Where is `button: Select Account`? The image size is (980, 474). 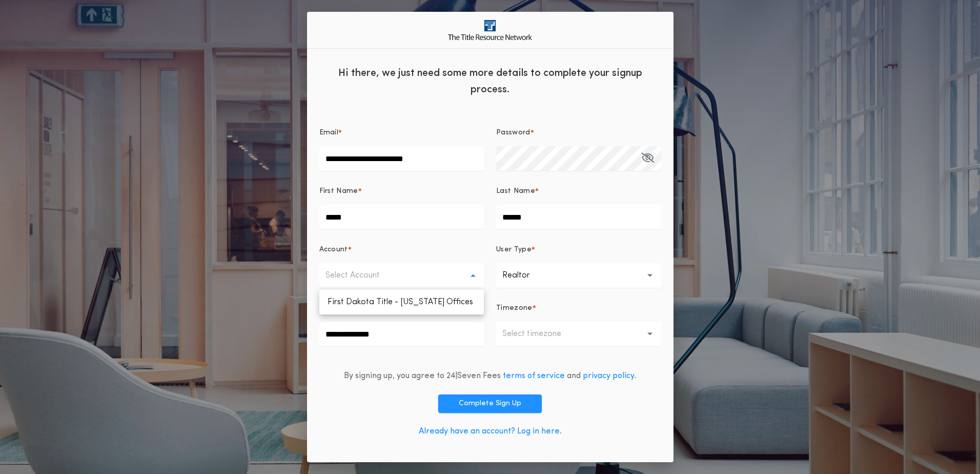
button: Select Account is located at coordinates (402, 275).